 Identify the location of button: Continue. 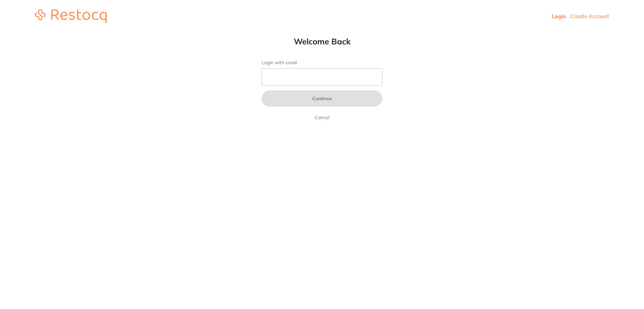
(322, 99).